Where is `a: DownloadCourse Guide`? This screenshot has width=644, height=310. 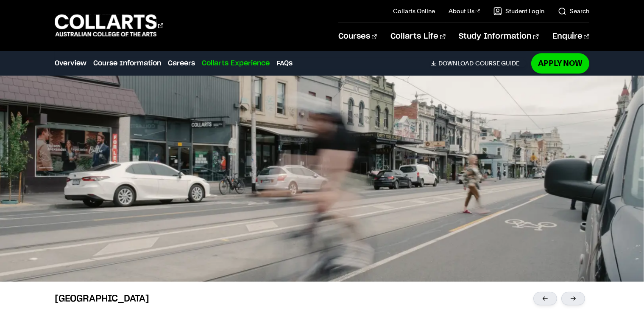
a: DownloadCourse Guide is located at coordinates (478, 63).